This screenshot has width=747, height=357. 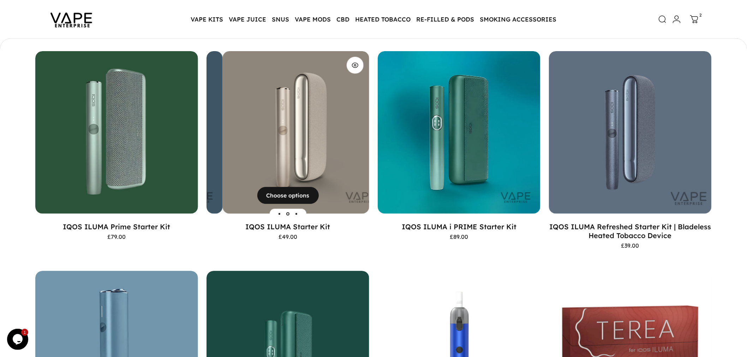 I want to click on summary: SMOKING ACCESSORIES, so click(x=518, y=19).